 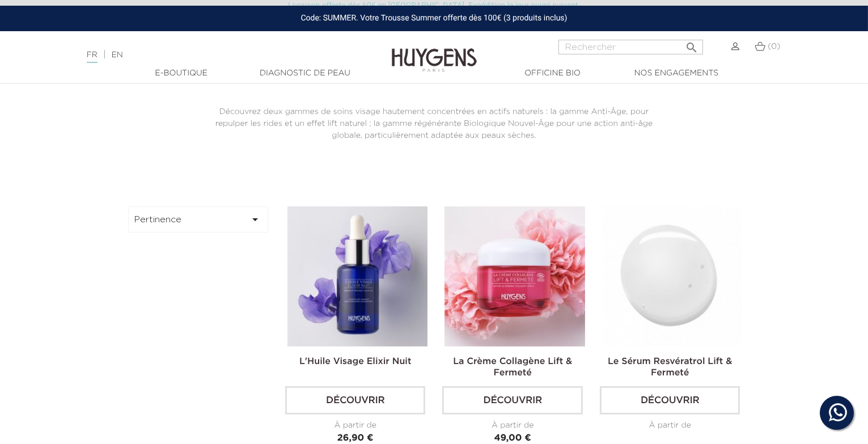 What do you see at coordinates (774, 47) in the screenshot?
I see `span: (0)` at bounding box center [774, 47].